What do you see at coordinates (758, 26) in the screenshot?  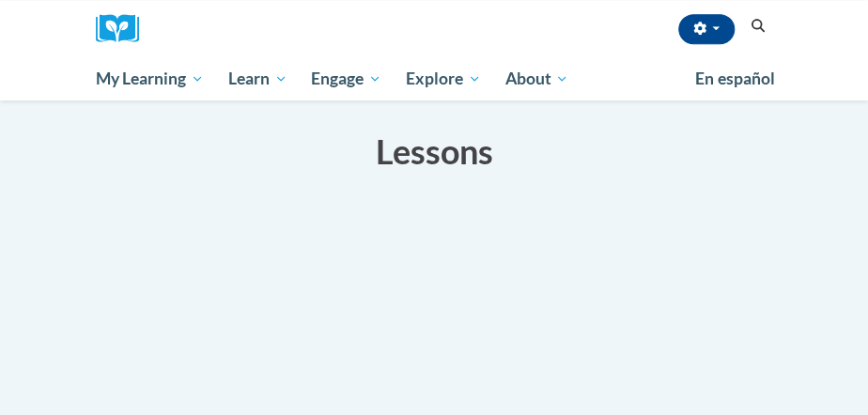 I see `button: Search` at bounding box center [758, 26].